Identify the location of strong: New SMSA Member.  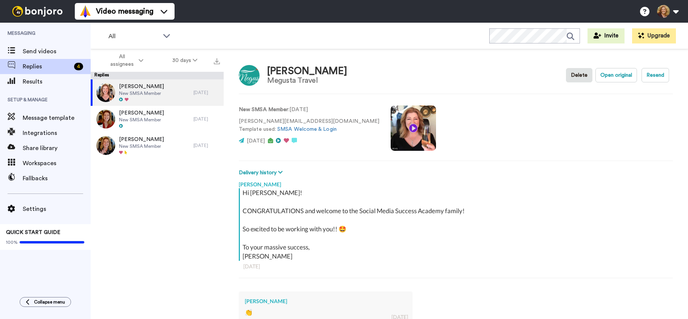
(263, 110).